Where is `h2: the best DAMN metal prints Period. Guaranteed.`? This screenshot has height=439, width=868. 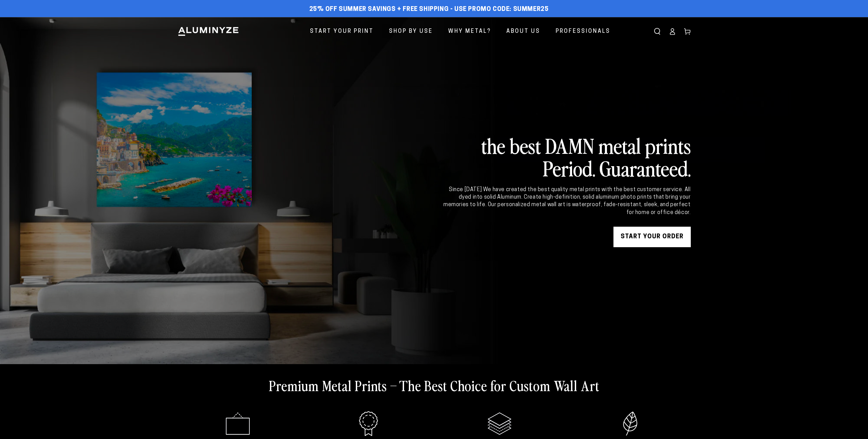
h2: the best DAMN metal prints Period. Guaranteed. is located at coordinates (566, 156).